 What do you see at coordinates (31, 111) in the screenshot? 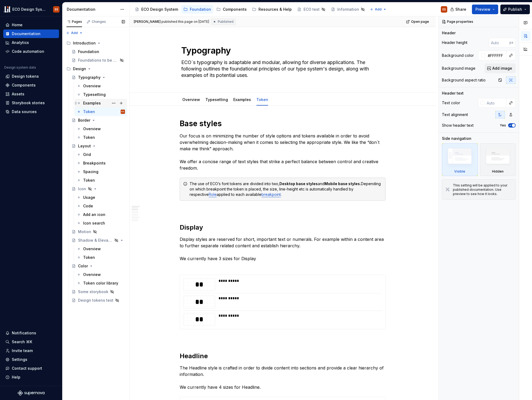
I see `a: Data sources` at bounding box center [31, 111].